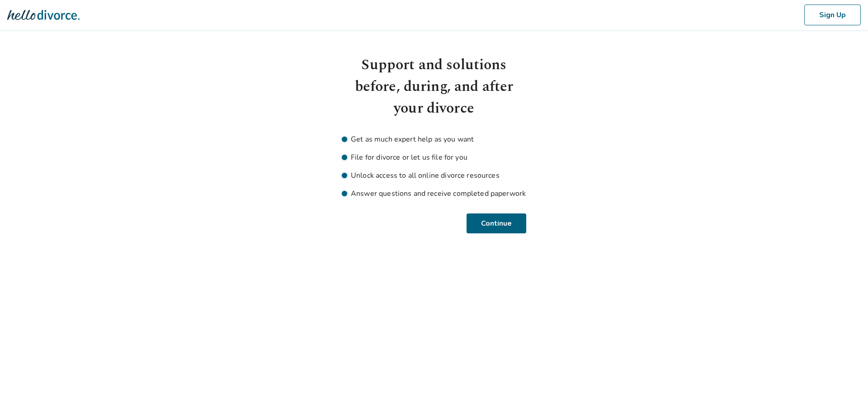  I want to click on li: Get as much expert help as you want, so click(434, 139).